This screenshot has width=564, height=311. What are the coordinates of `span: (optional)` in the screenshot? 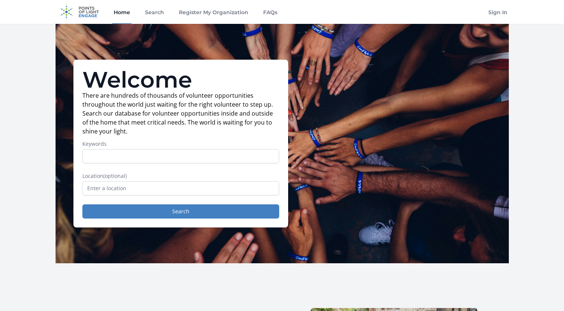 It's located at (115, 176).